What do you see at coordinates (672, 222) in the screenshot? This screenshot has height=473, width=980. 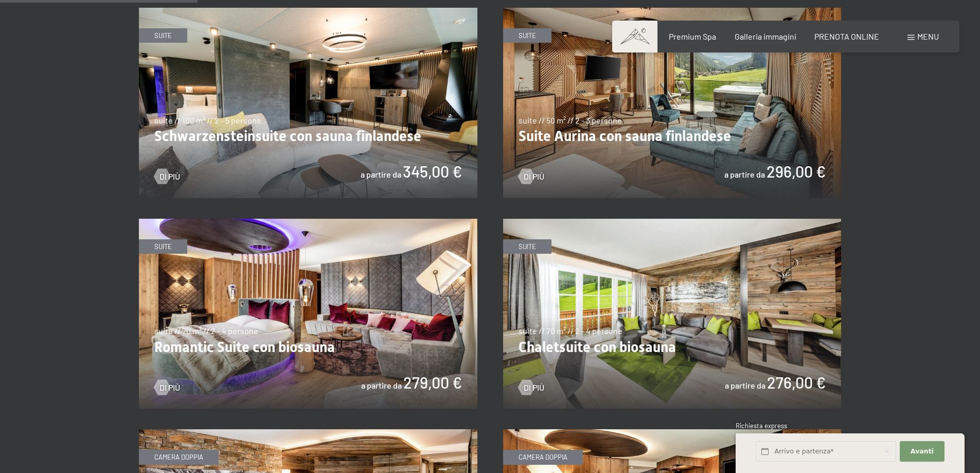 I see `a: Chaletsuite con biosauna` at bounding box center [672, 222].